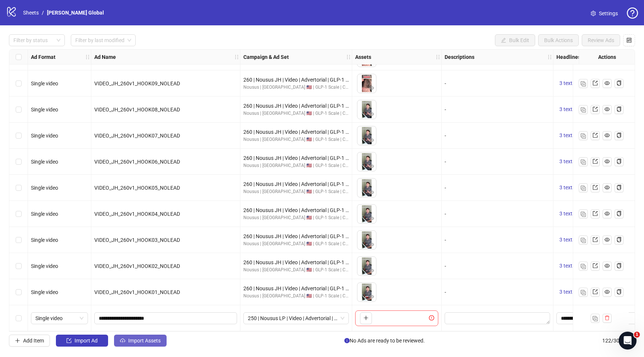 The width and height of the screenshot is (644, 357). What do you see at coordinates (82, 341) in the screenshot?
I see `button: Import Ad` at bounding box center [82, 341].